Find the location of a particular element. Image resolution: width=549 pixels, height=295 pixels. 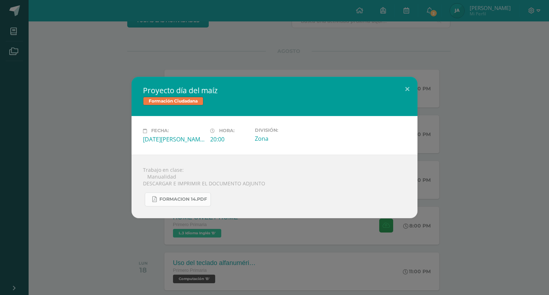

div: Trabajo en clase:  Manualidad DESCARGAR E IMPRIMIR EL DOCUMENTO ADJUNTO is located at coordinates (274, 187).